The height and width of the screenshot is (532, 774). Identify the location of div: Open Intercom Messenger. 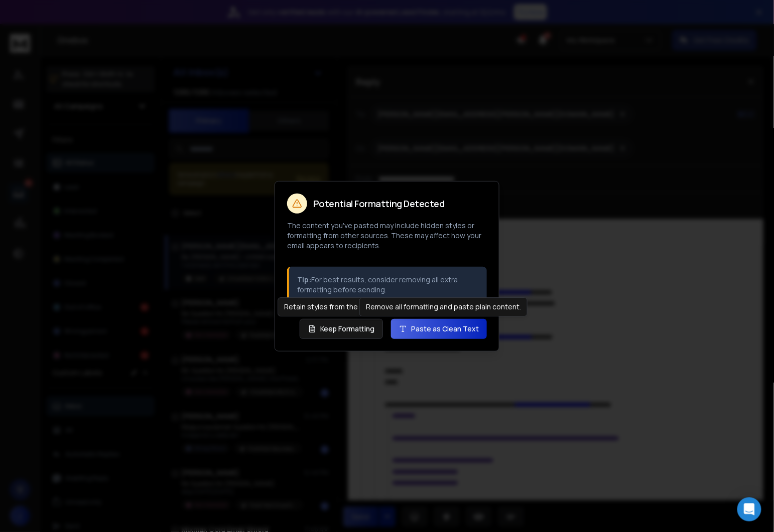
(749, 510).